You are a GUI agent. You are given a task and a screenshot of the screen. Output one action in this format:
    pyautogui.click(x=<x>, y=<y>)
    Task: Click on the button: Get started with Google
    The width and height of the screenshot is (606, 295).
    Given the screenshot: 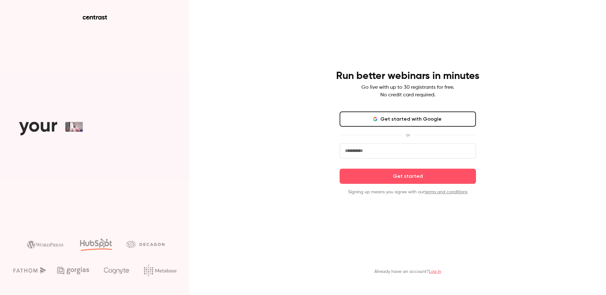 What is the action you would take?
    pyautogui.click(x=407, y=119)
    